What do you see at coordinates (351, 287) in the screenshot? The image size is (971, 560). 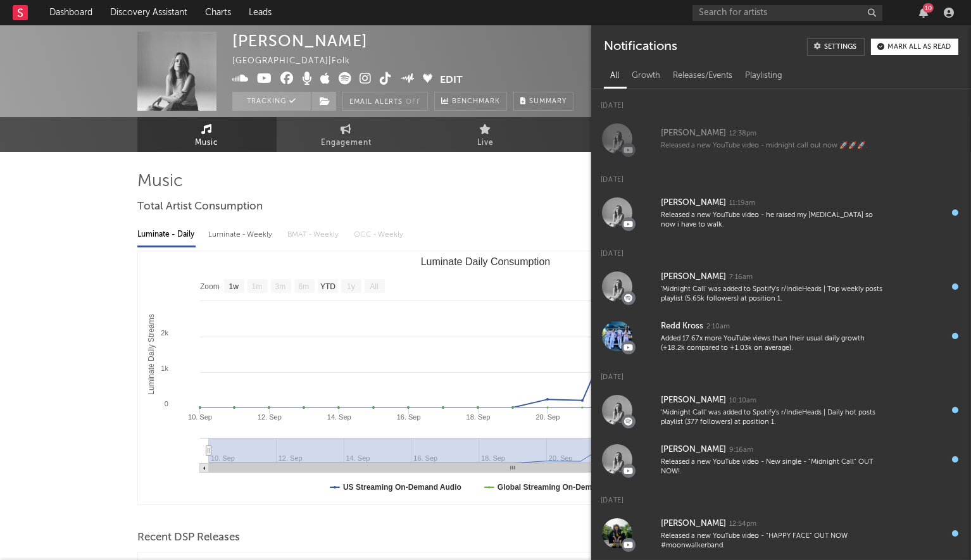 I see `text: 1y` at bounding box center [351, 287].